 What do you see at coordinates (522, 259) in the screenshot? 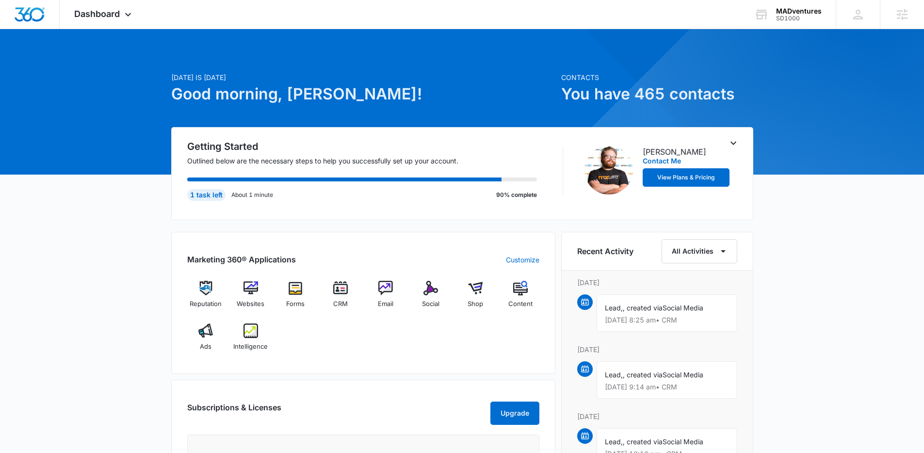
I see `a: Customize` at bounding box center [522, 259].